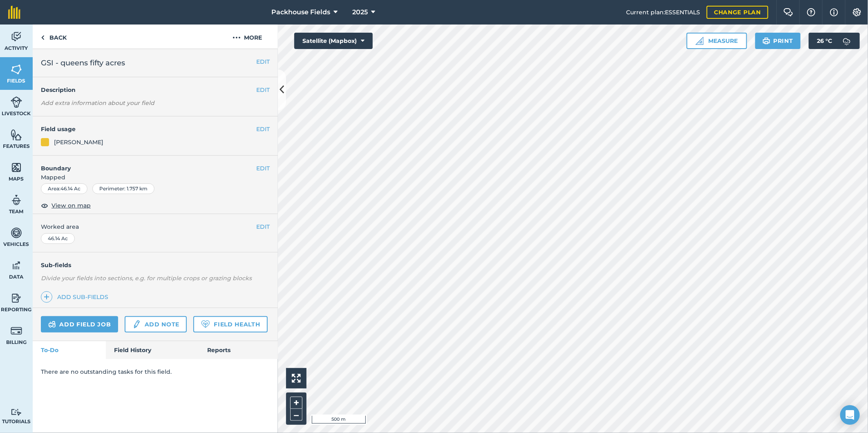 Image resolution: width=868 pixels, height=433 pixels. I want to click on span: Current plan : ESSENTIALS, so click(663, 12).